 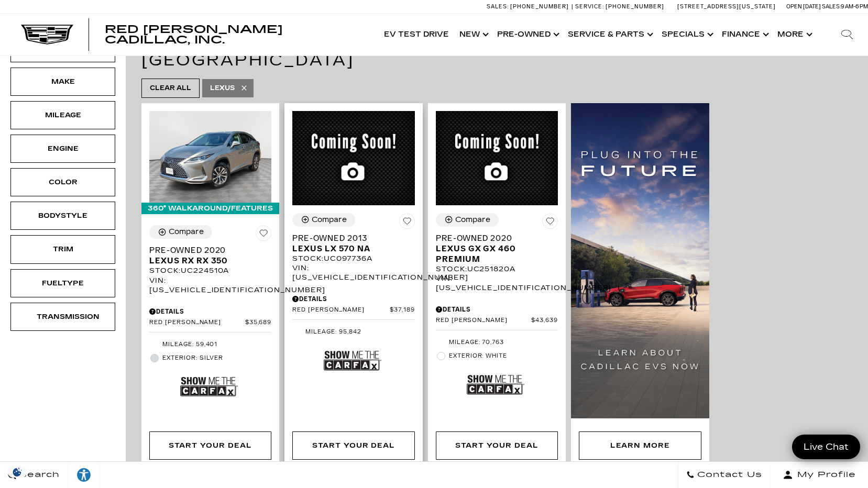 I want to click on div: ColorColor, so click(x=63, y=182).